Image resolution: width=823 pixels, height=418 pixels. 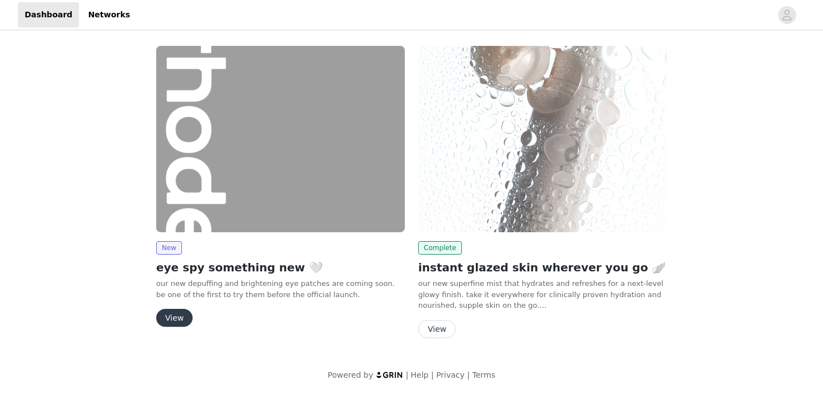 I want to click on a: Dashboard, so click(x=48, y=15).